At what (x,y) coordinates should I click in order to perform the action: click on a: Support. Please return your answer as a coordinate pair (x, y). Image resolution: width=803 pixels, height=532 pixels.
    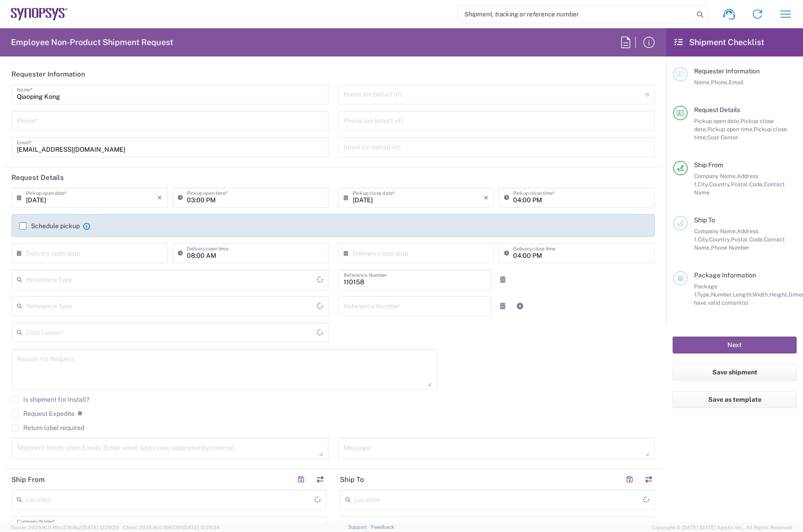
    Looking at the image, I should click on (359, 527).